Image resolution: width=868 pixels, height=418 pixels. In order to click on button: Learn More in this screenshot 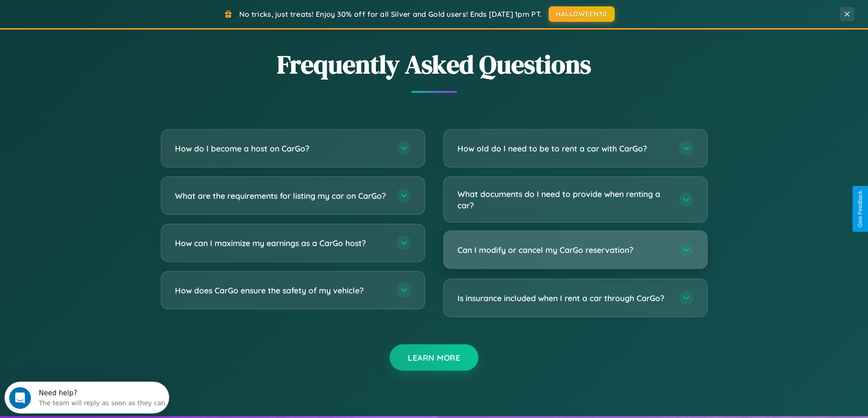, I will do `click(434, 358)`.